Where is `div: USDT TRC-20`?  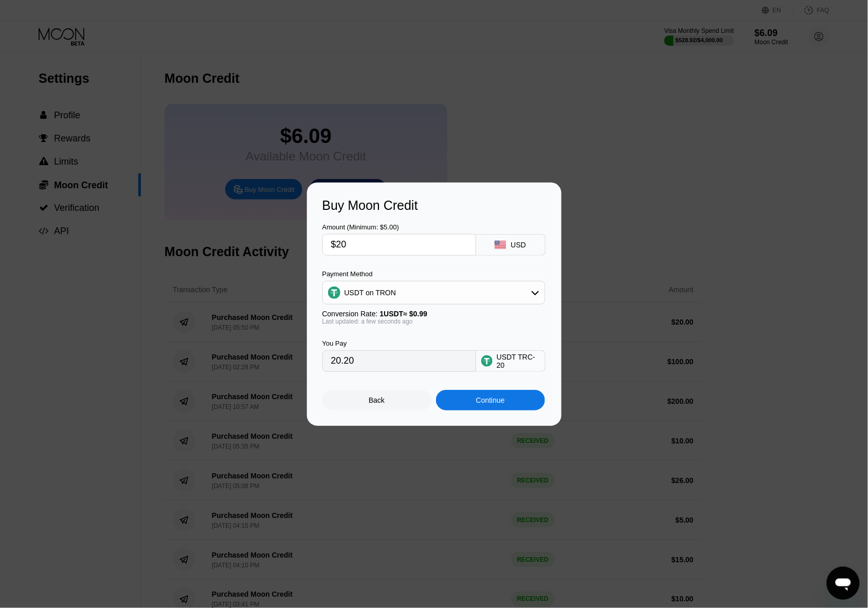 div: USDT TRC-20 is located at coordinates (519, 361).